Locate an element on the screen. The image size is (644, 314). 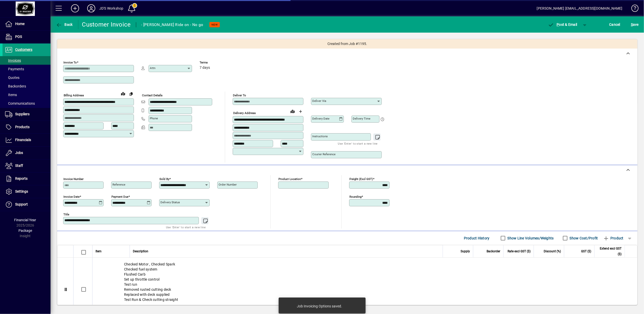
a: Items is located at coordinates (27, 95).